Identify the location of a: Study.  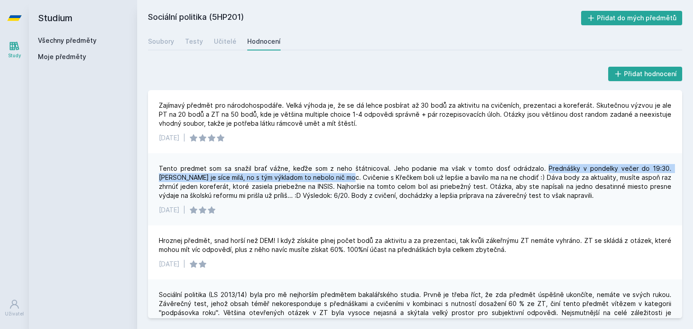
(14, 50).